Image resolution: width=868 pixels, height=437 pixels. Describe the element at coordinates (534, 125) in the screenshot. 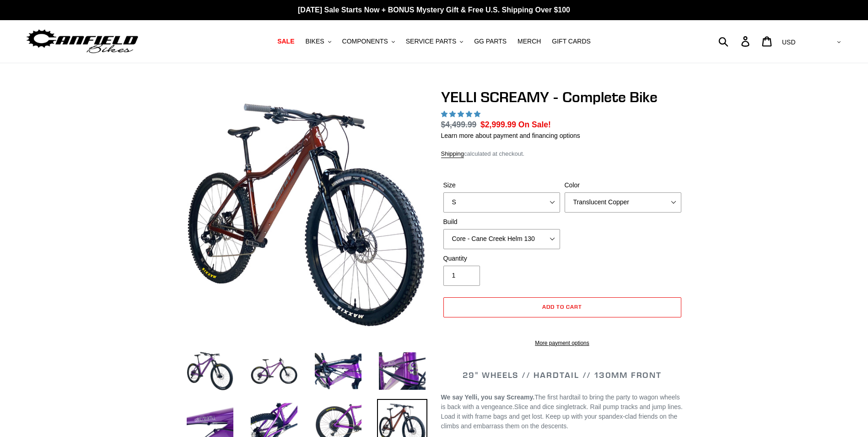

I see `span: On Sale!` at that location.